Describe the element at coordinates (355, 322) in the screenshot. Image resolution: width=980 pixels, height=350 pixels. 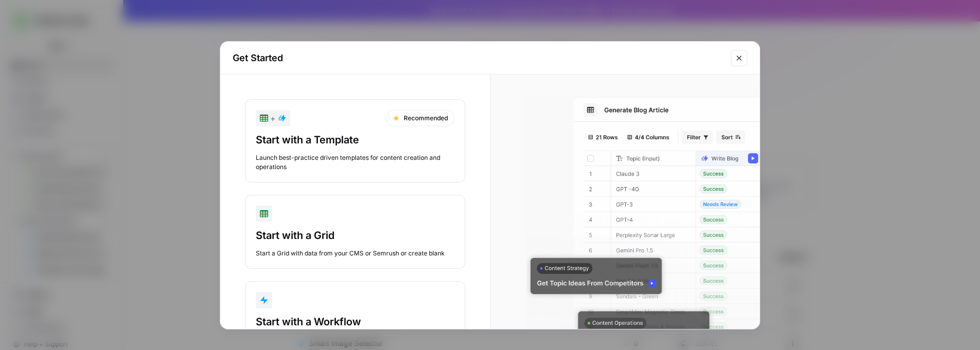
I see `div: Start with a Workflow` at that location.